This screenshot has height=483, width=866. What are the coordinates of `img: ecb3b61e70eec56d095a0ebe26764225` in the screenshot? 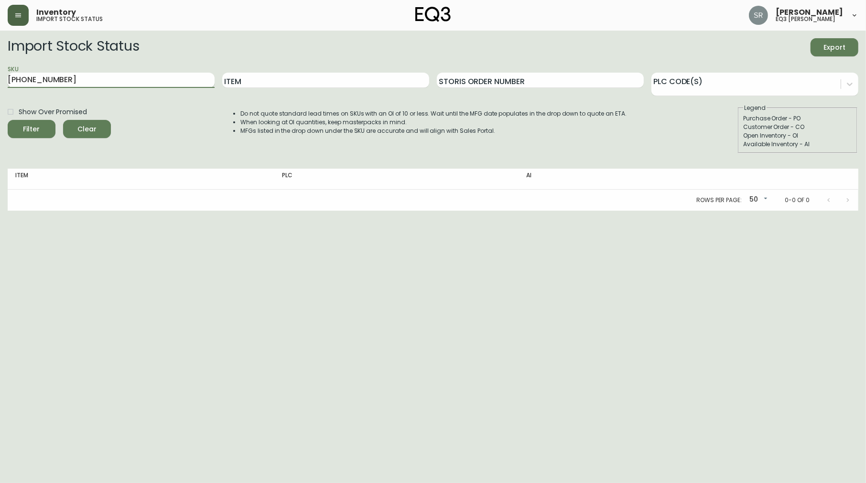 It's located at (758, 15).